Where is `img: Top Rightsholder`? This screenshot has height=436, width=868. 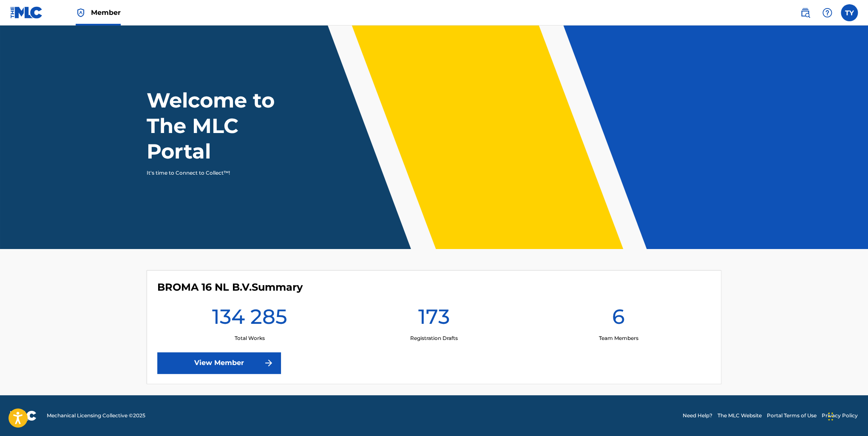 img: Top Rightsholder is located at coordinates (81, 12).